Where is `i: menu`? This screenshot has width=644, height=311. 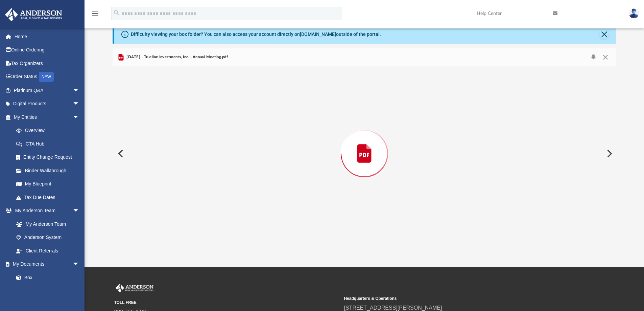 i: menu is located at coordinates (96, 13).